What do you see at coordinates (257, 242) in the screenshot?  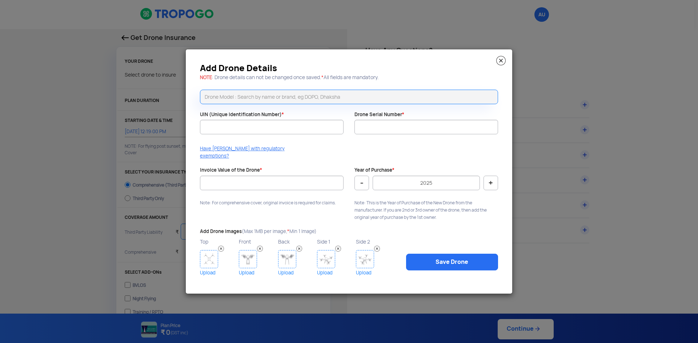 I see `p: Front` at bounding box center [257, 242].